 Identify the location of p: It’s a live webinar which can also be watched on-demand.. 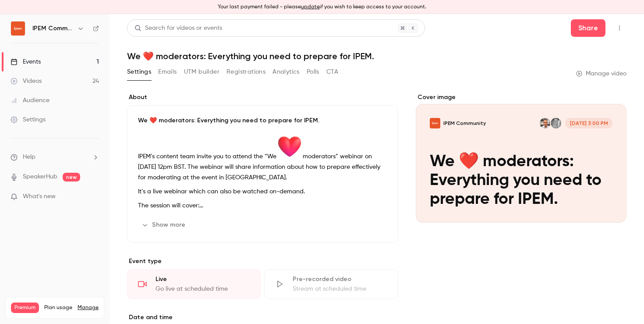
(263, 192).